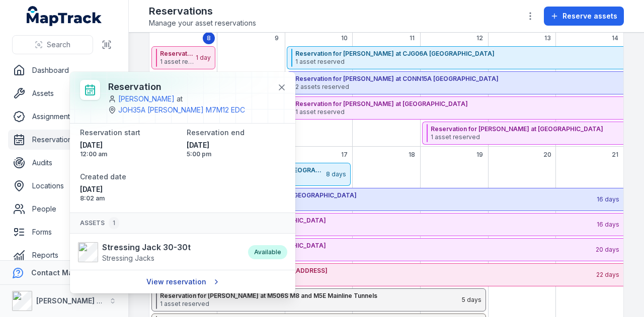  Describe the element at coordinates (215, 132) in the screenshot. I see `span: Reservation end` at that location.